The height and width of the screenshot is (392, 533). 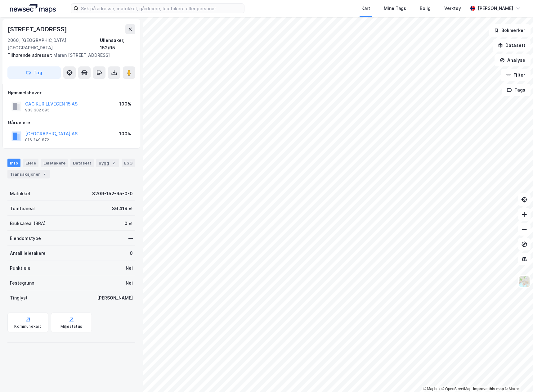 I want to click on div: Chat Widget, so click(x=518, y=377).